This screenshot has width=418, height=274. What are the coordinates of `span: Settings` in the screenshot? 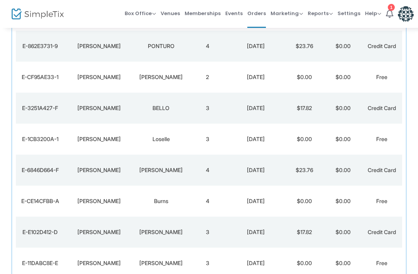 It's located at (349, 13).